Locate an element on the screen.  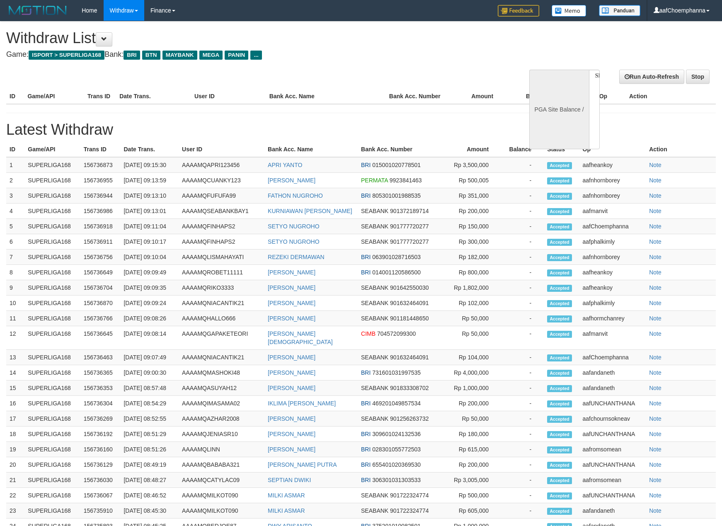
td: Rp 800,000 is located at coordinates (474, 272).